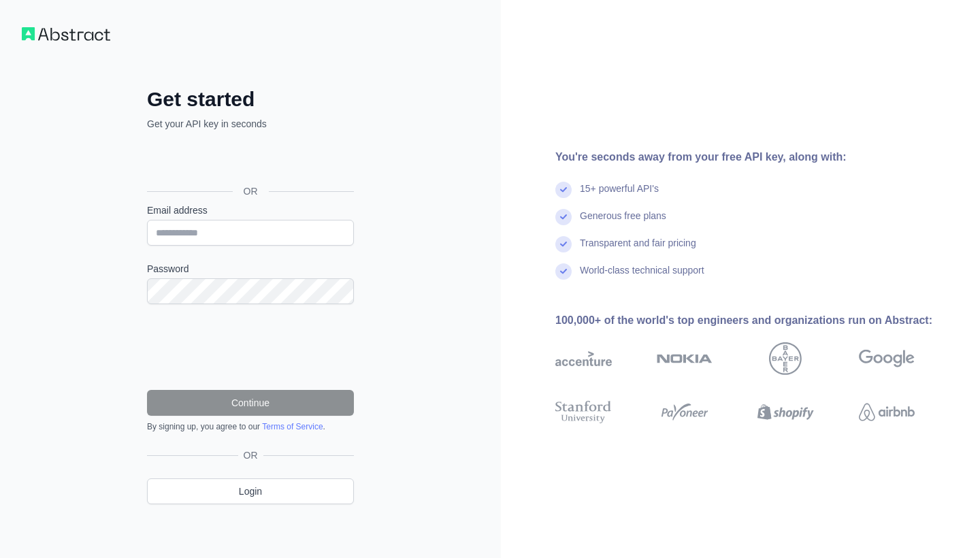 The image size is (980, 558). Describe the element at coordinates (251, 426) in the screenshot. I see `div: By signing up, you agree to our .` at that location.